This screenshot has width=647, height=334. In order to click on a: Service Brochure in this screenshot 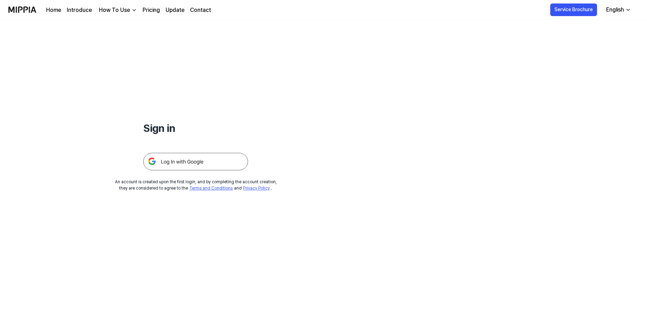, I will do `click(574, 10)`.